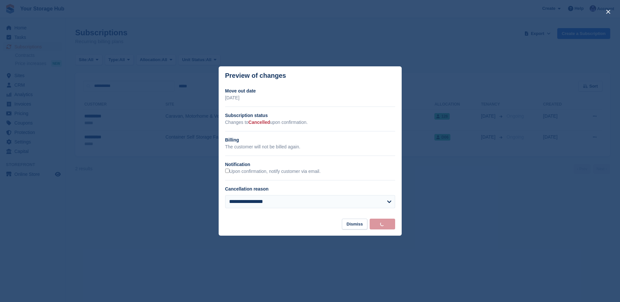 The image size is (620, 302). I want to click on label: Cancellation reason, so click(247, 189).